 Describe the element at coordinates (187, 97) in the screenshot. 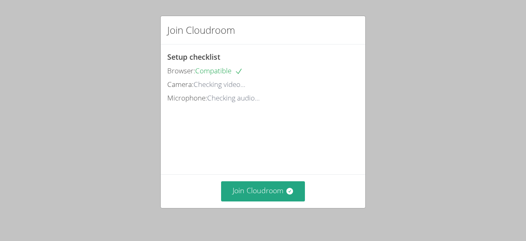

I see `span: Microphone:` at that location.